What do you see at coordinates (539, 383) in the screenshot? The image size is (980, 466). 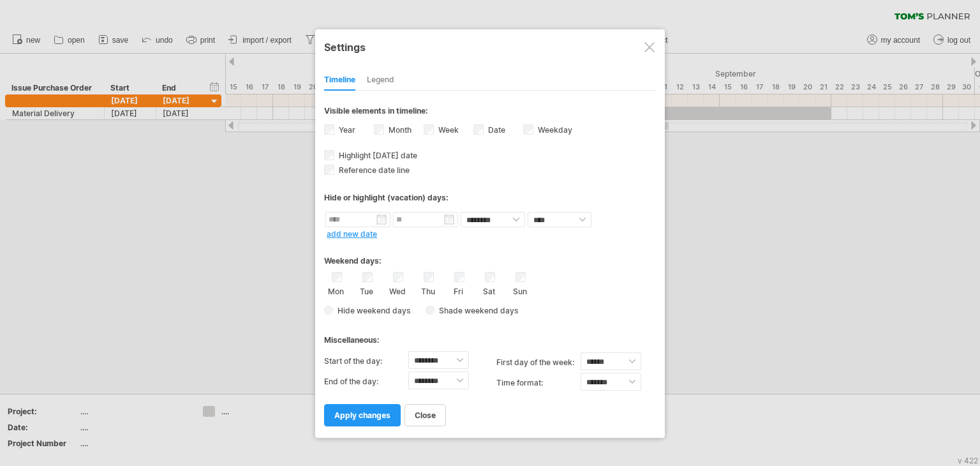 I see `label: Time format:` at bounding box center [539, 383].